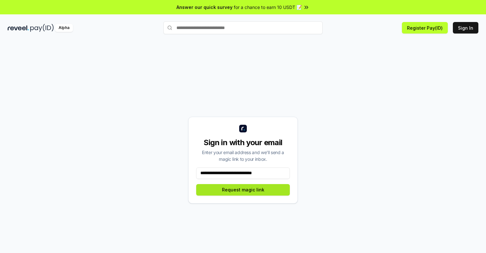 The height and width of the screenshot is (253, 486). Describe the element at coordinates (243, 128) in the screenshot. I see `img: logo_small` at that location.